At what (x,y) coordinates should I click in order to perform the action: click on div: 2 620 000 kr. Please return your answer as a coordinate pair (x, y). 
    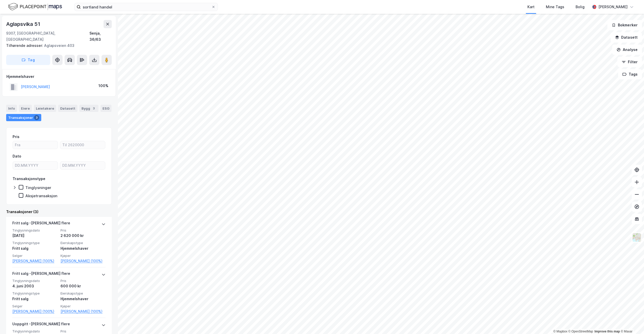
    Looking at the image, I should click on (83, 236).